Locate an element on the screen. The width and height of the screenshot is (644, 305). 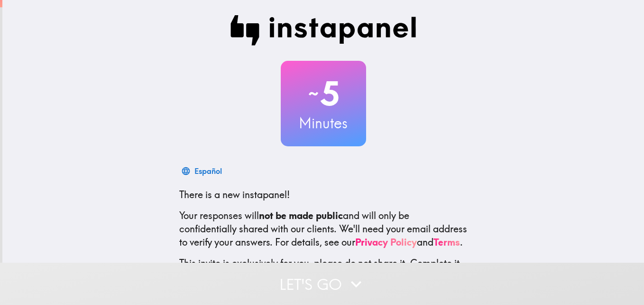
img: Instapanel is located at coordinates (324, 30).